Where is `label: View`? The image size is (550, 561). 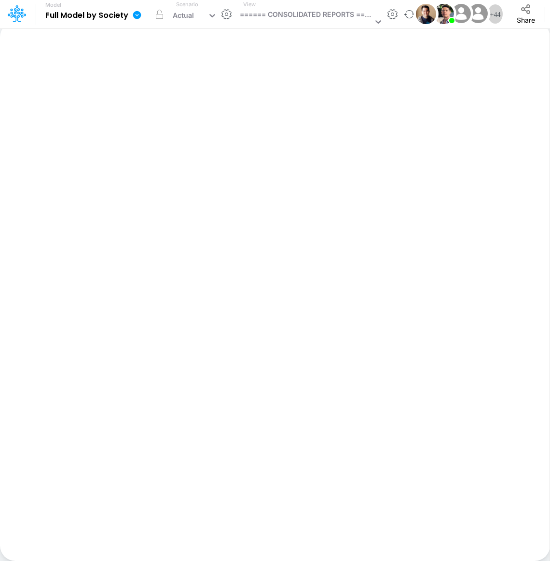 label: View is located at coordinates (250, 4).